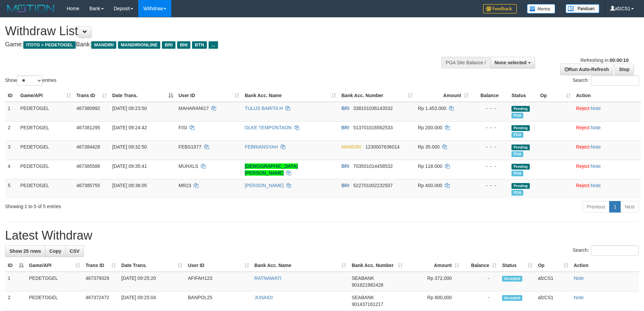 Image resolution: width=644 pixels, height=311 pixels. What do you see at coordinates (264, 297) in the screenshot?
I see `a: JUNAIDI` at bounding box center [264, 297].